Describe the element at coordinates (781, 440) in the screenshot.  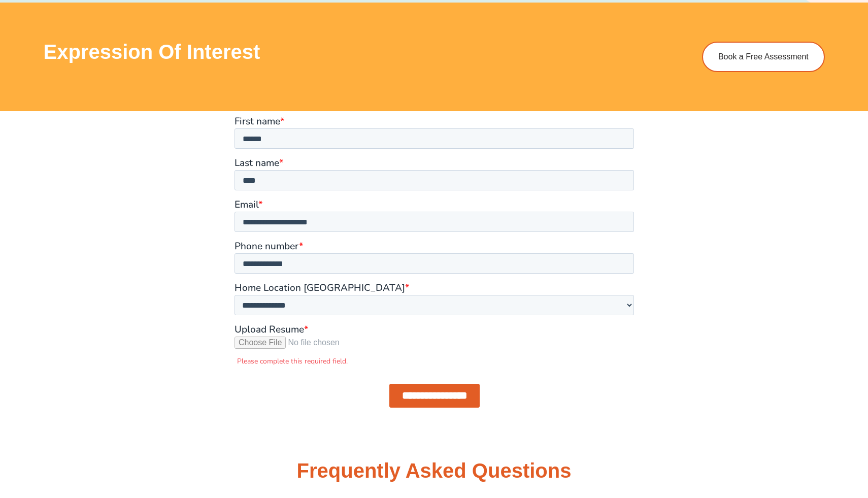
I see `div: Chat Widget` at that location.